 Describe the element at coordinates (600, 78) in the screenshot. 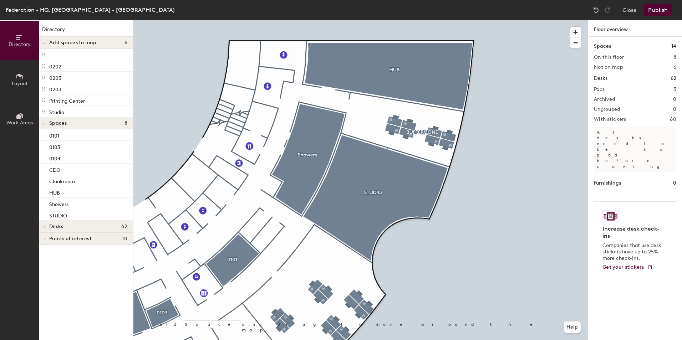

I see `h1: Desks` at that location.